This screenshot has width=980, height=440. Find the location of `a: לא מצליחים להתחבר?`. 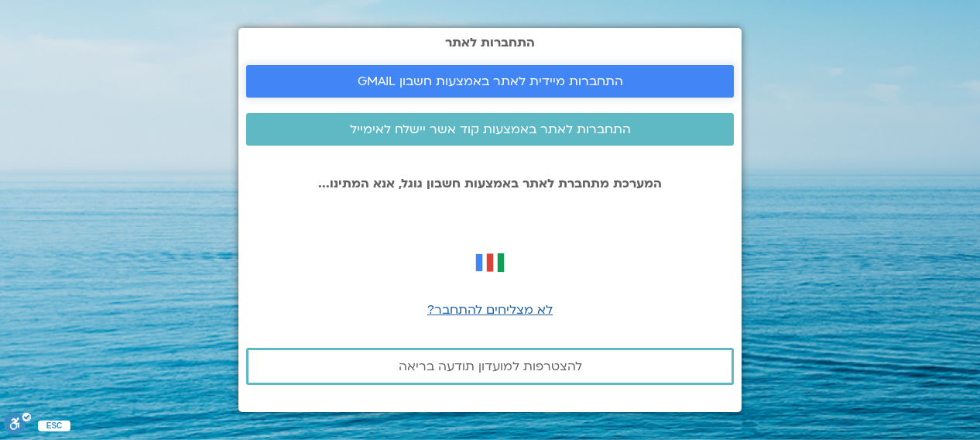

a: לא מצליחים להתחבר? is located at coordinates (490, 309).